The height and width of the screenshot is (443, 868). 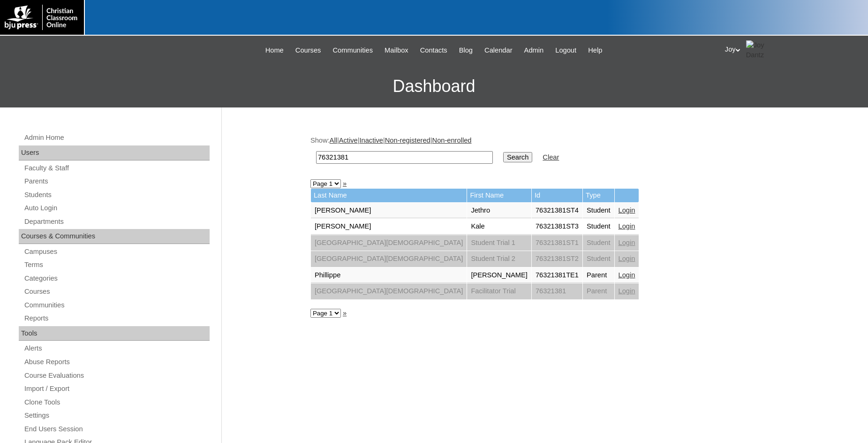 I want to click on a: Non-registered, so click(x=408, y=140).